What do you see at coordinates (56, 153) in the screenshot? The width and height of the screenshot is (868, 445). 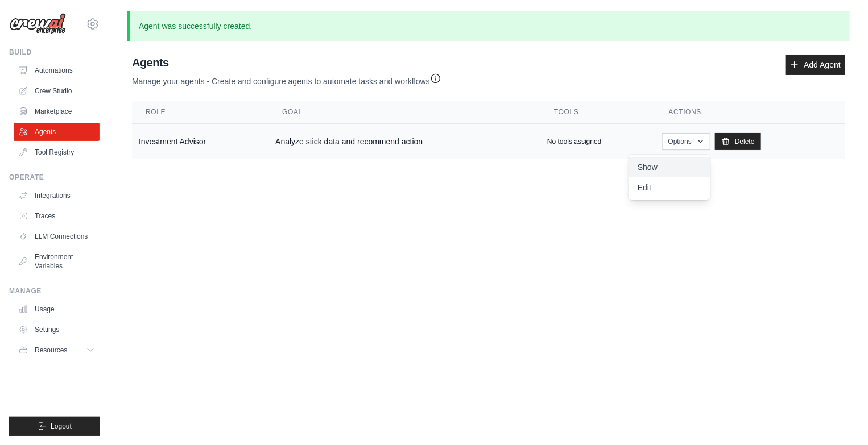 I see `a: Tool Registry` at bounding box center [56, 153].